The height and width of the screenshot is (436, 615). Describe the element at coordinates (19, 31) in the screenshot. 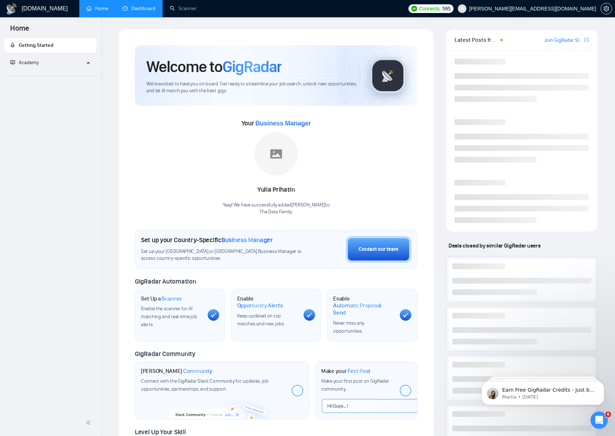

I see `span: Home` at that location.